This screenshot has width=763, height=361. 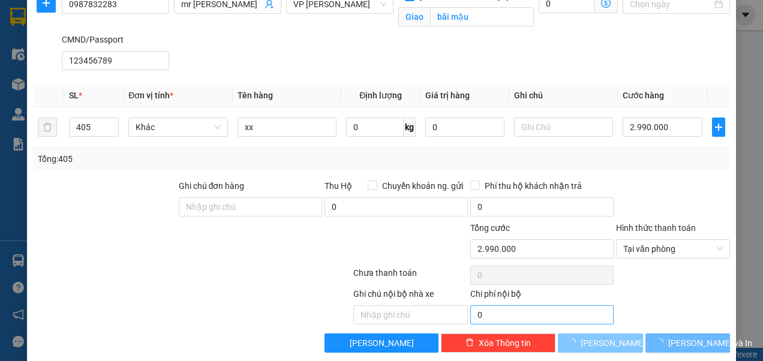 I want to click on th: Ghi chú, so click(x=563, y=95).